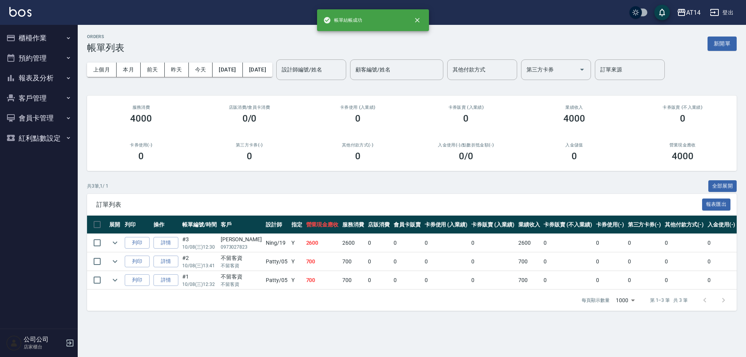  Describe the element at coordinates (407, 225) in the screenshot. I see `th: 會員卡販賣` at that location.